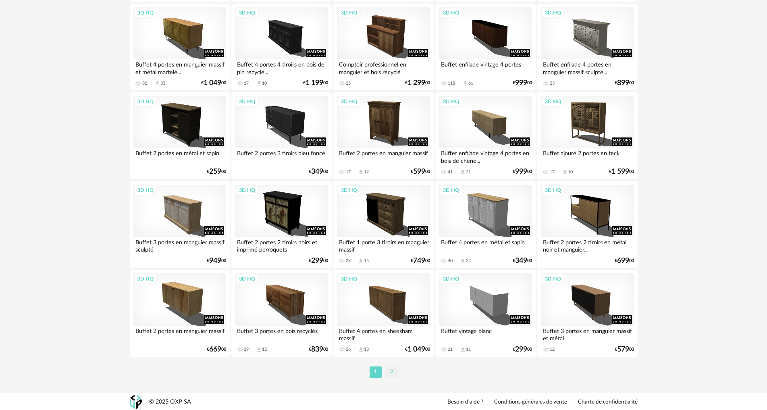 Image resolution: width=767 pixels, height=410 pixels. I want to click on span: 1 299, so click(416, 83).